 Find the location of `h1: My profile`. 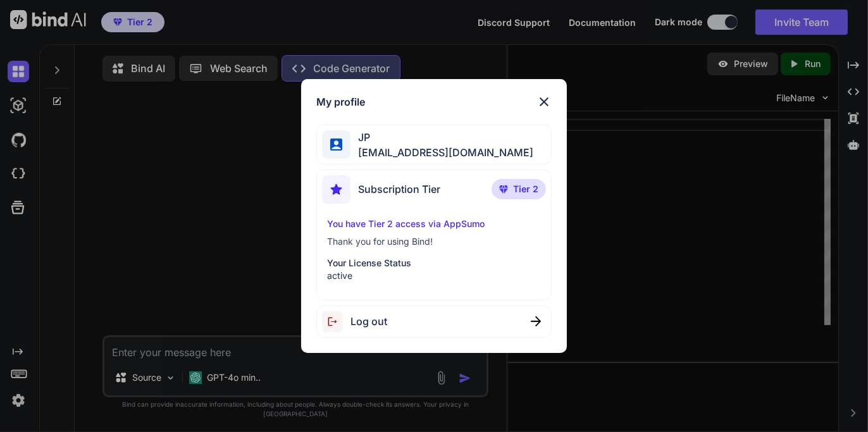

h1: My profile is located at coordinates (340, 101).